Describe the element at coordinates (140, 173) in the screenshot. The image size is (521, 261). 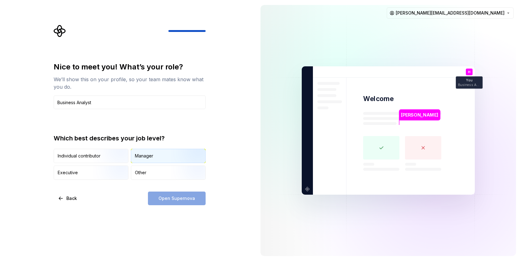
I see `div: Other` at that location.